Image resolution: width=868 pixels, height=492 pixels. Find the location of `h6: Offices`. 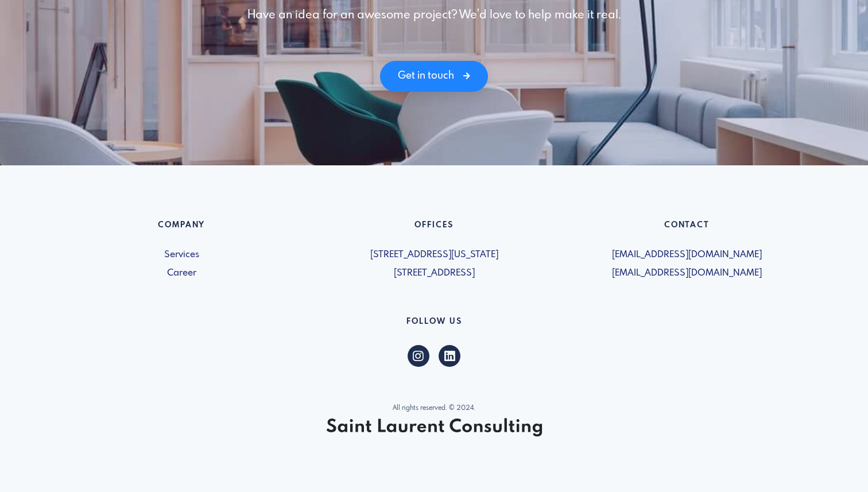

h6: Offices is located at coordinates (434, 228).